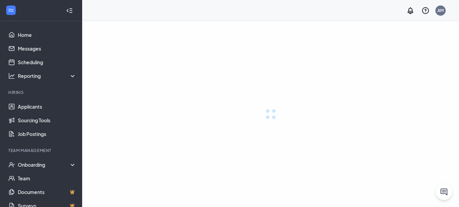 This screenshot has height=207, width=459. What do you see at coordinates (425, 11) in the screenshot?
I see `svg: QuestionInfo` at bounding box center [425, 11].